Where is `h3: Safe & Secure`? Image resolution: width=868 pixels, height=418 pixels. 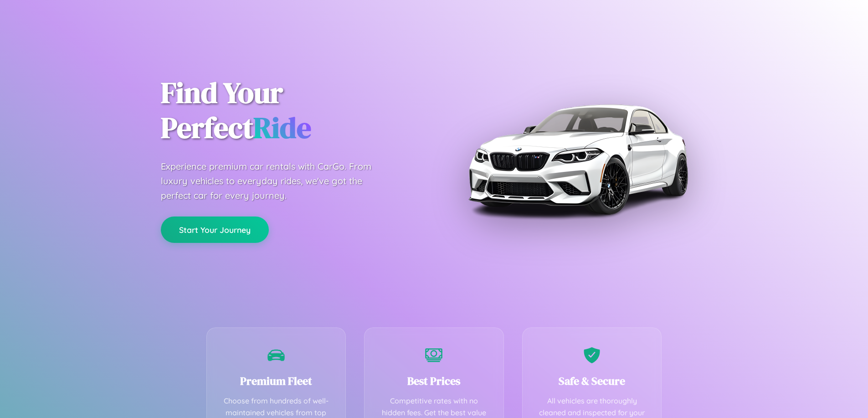 h3: Safe & Secure is located at coordinates (591, 381).